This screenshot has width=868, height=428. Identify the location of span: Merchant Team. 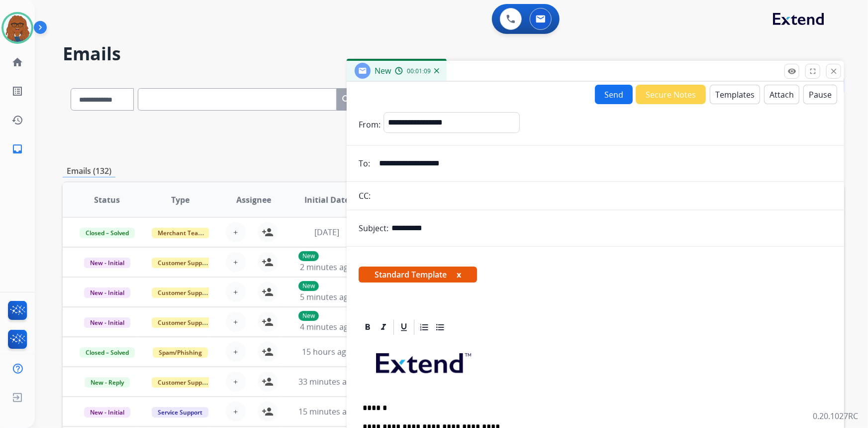
(180, 233).